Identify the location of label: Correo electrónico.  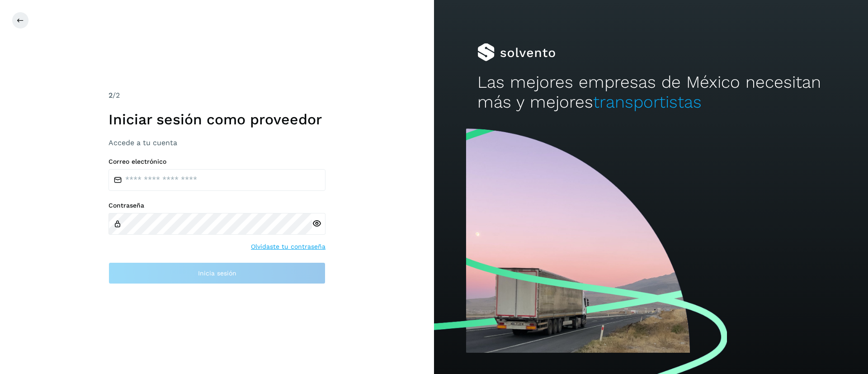
(217, 162).